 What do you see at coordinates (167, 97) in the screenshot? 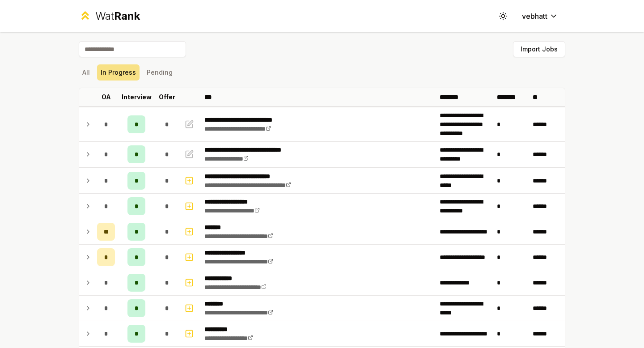
I see `p: Offer` at bounding box center [167, 97].